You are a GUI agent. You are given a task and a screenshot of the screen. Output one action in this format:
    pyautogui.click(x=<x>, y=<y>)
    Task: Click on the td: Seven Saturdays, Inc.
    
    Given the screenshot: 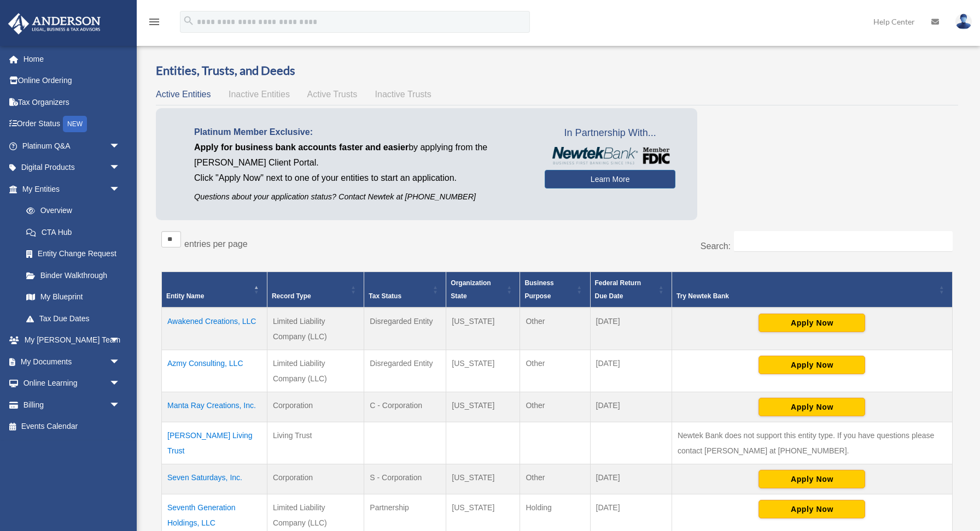 What is the action you would take?
    pyautogui.click(x=215, y=479)
    